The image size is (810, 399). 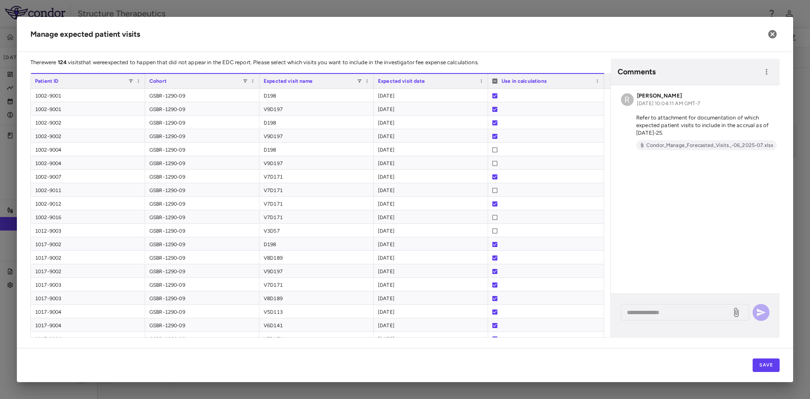 What do you see at coordinates (766, 365) in the screenshot?
I see `button: Save` at bounding box center [766, 365].